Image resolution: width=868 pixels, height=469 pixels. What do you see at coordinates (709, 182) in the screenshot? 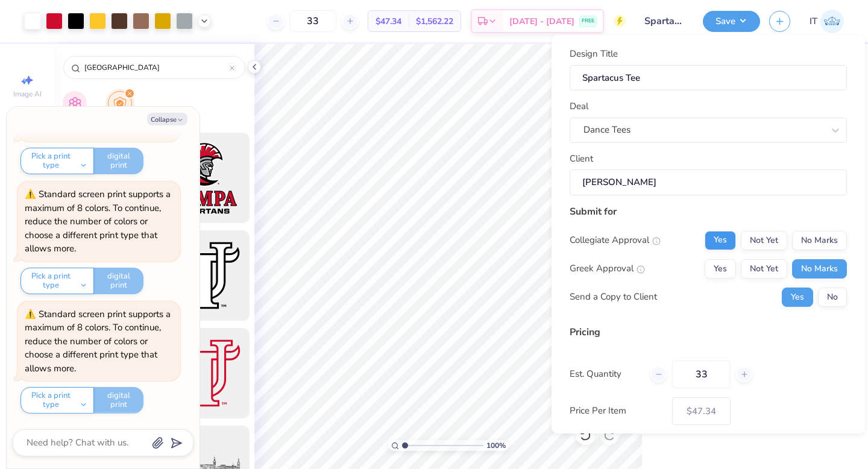
I see `input: e.g. Ethan Linker` at bounding box center [709, 182].